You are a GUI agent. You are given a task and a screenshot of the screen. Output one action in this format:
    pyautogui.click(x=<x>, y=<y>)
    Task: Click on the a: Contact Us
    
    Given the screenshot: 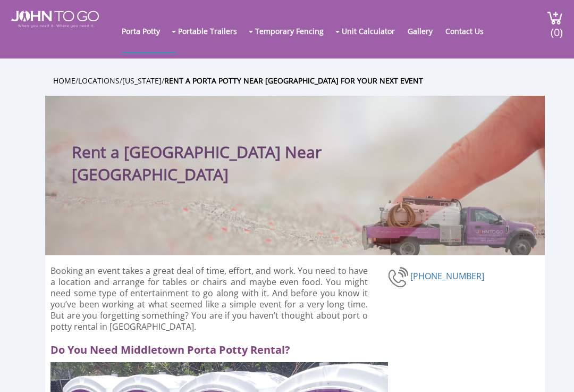 What is the action you would take?
    pyautogui.click(x=470, y=31)
    